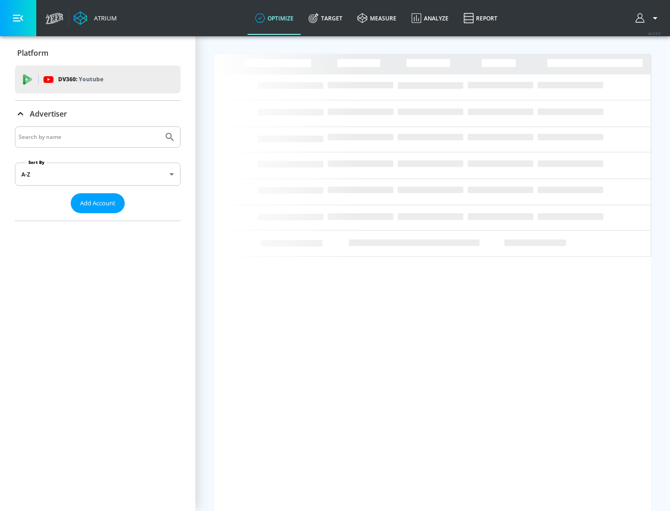  What do you see at coordinates (48, 114) in the screenshot?
I see `p: Advertiser` at bounding box center [48, 114].